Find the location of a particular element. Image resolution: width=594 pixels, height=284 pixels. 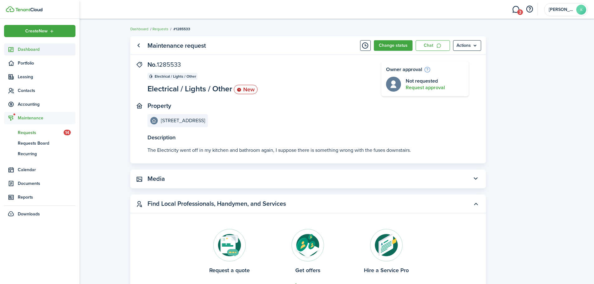

p: Get offers is located at coordinates (308, 270).